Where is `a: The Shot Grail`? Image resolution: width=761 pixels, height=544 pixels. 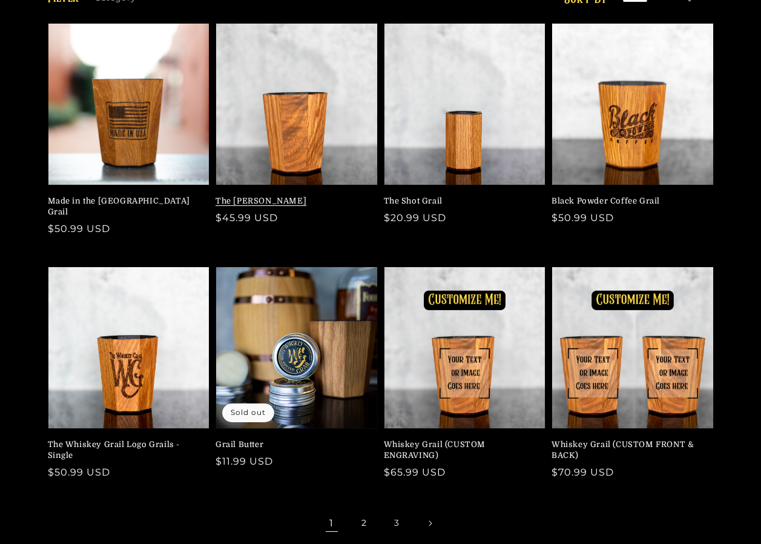
a: The Shot Grail is located at coordinates (462, 201).